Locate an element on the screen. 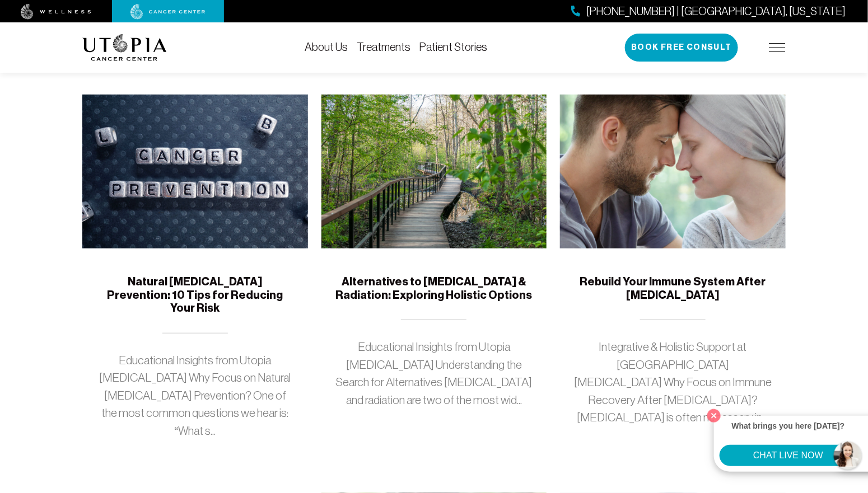 Image resolution: width=868 pixels, height=493 pixels. img: Natural Cancer Prevention: 10 Tips for Reducing Your Risk is located at coordinates (194, 171).